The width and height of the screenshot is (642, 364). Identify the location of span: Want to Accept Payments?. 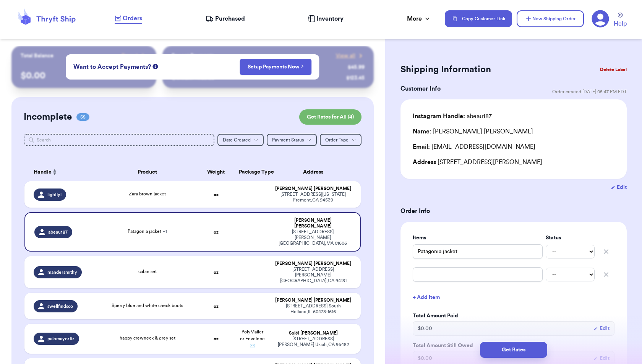
(112, 67).